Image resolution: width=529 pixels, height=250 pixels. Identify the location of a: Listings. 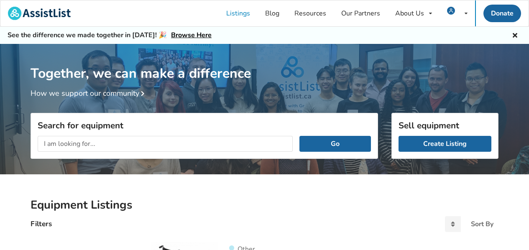
(238, 13).